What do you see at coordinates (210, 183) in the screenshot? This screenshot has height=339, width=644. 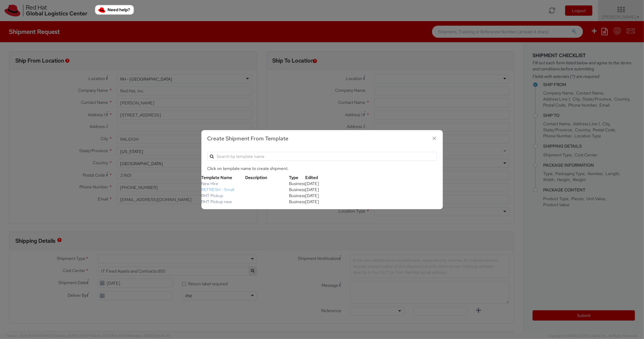 I see `a: New Hire` at bounding box center [210, 183].